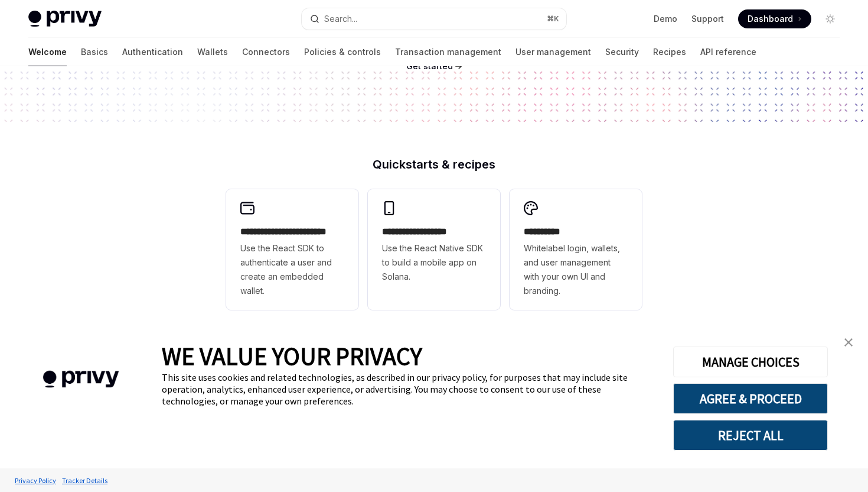  What do you see at coordinates (292, 269) in the screenshot?
I see `span: Use the React SDK to authenticate a user and create an embedded wallet.` at bounding box center [292, 269].